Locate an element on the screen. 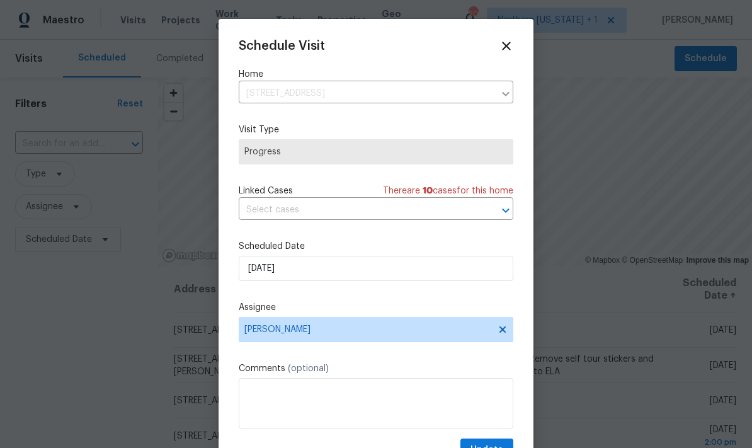 Image resolution: width=752 pixels, height=448 pixels. input: Select cases is located at coordinates (358, 210).